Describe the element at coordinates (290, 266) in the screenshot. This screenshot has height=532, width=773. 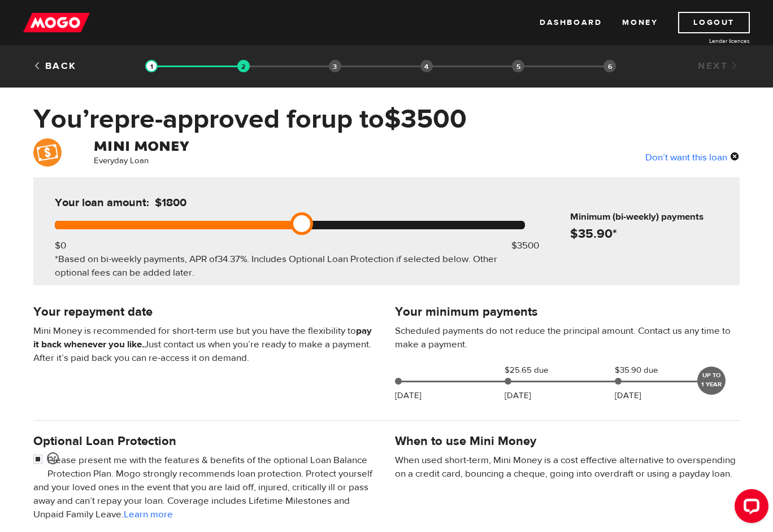
I see `div: *Based on bi-weekly payments, APR of . Includes Optional Loan Protection if selected below. Other...` at that location.